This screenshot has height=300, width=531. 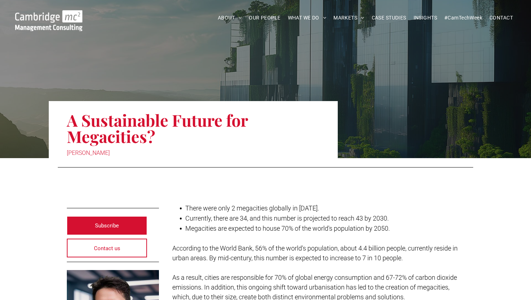 I want to click on a: INSIGHTS, so click(x=426, y=18).